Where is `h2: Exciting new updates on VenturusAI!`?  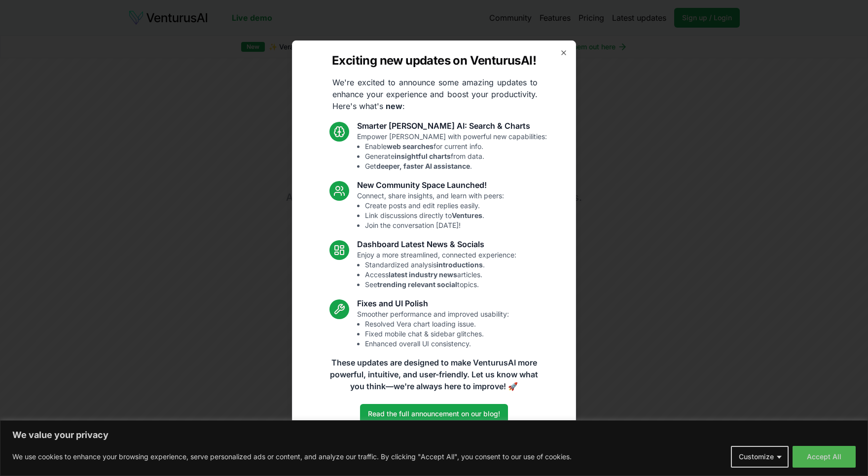 h2: Exciting new updates on VenturusAI! is located at coordinates (434, 61).